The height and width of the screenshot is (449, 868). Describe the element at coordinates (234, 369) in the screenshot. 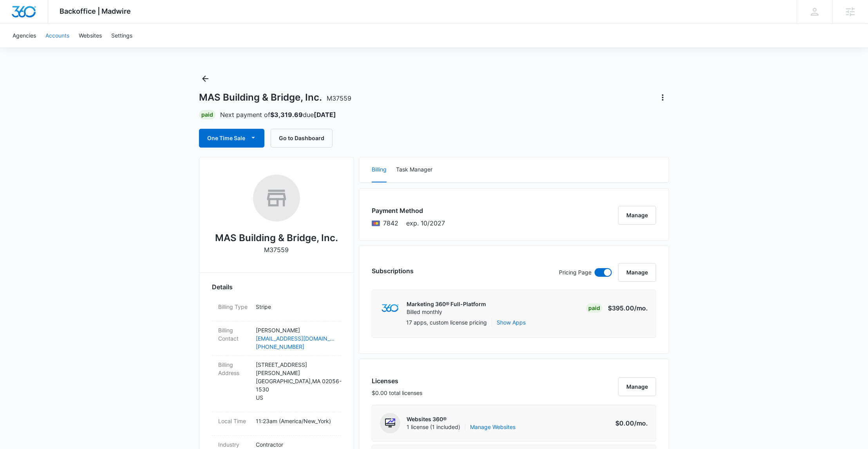

I see `dt: Billing Address` at that location.